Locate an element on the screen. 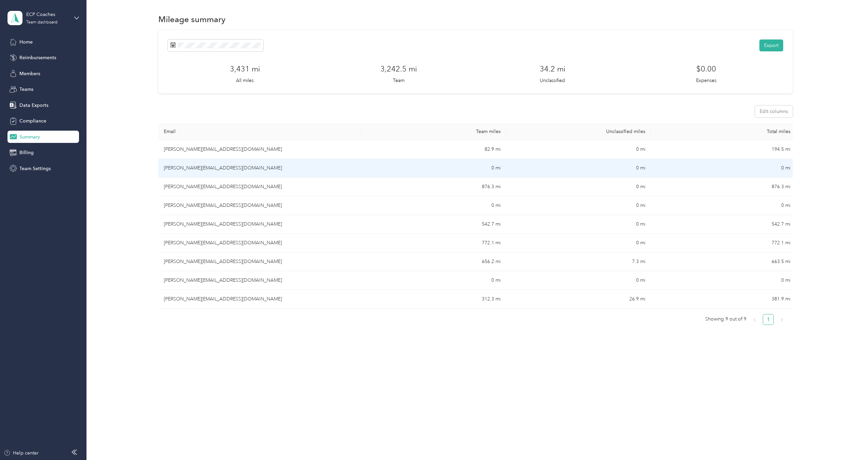 This screenshot has height=460, width=868. td: 7.3 mi is located at coordinates (578, 261).